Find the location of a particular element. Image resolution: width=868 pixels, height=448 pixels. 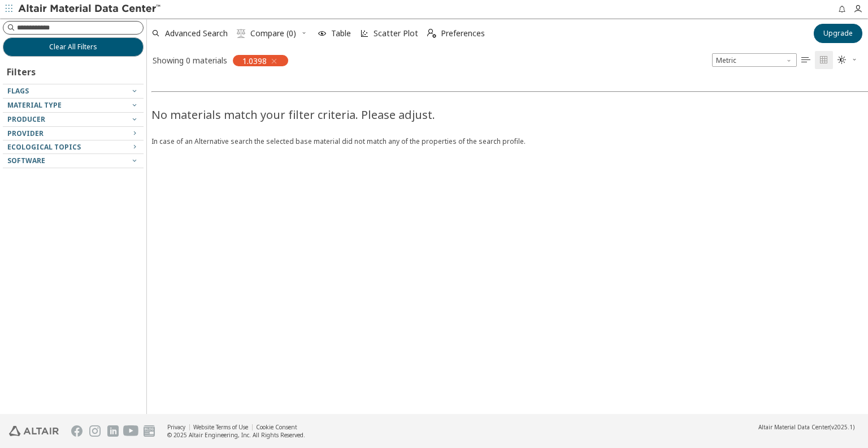

button: Producer is located at coordinates (73, 119).